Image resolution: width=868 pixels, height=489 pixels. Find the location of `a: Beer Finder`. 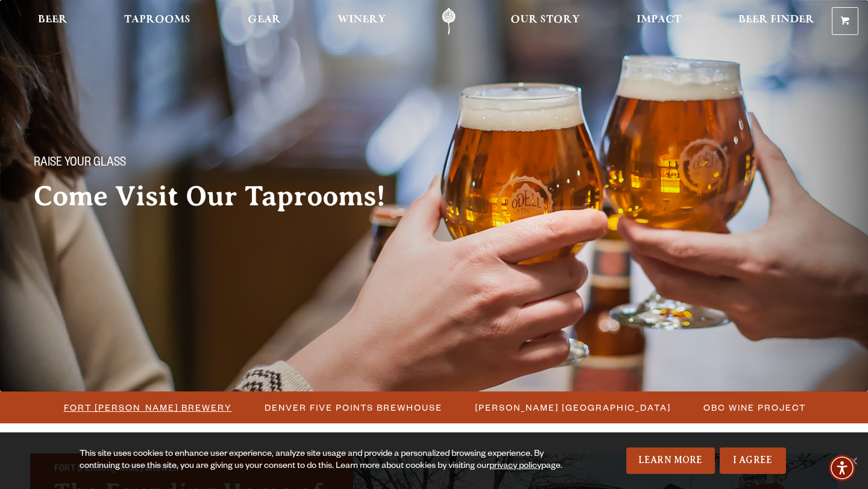

a: Beer Finder is located at coordinates (776, 22).